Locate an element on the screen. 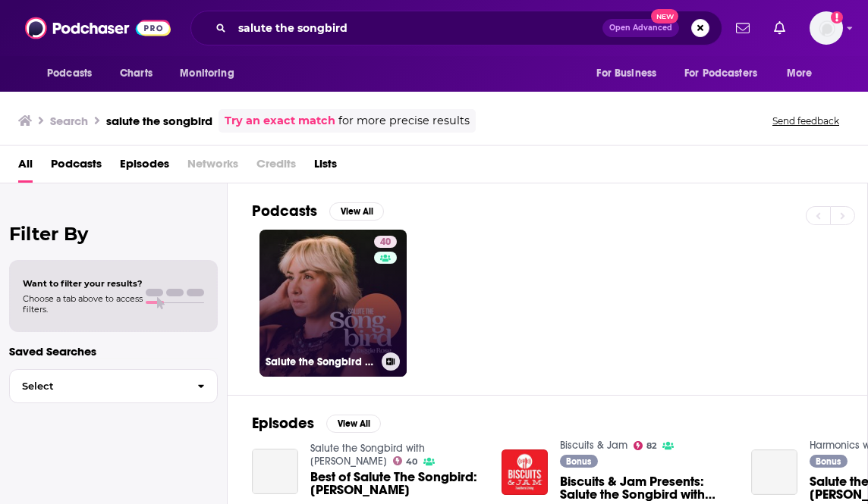 The width and height of the screenshot is (868, 504). span: Open Advanced is located at coordinates (641, 28).